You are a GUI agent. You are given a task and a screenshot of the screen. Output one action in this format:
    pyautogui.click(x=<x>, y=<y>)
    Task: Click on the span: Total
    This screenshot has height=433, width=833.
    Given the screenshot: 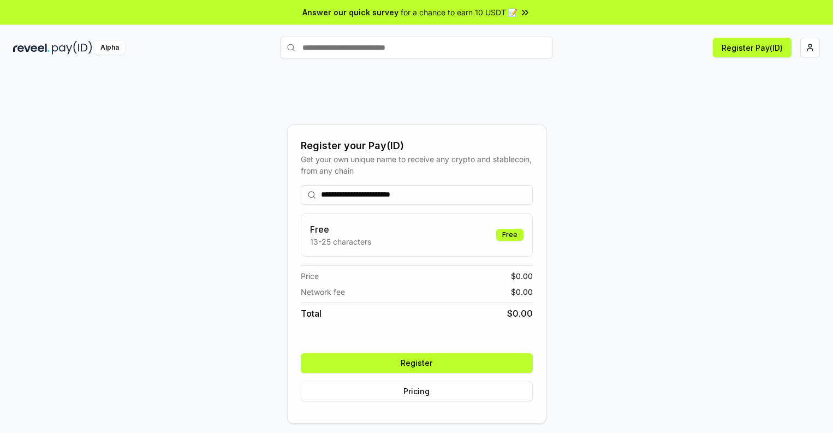 What is the action you would take?
    pyautogui.click(x=311, y=313)
    